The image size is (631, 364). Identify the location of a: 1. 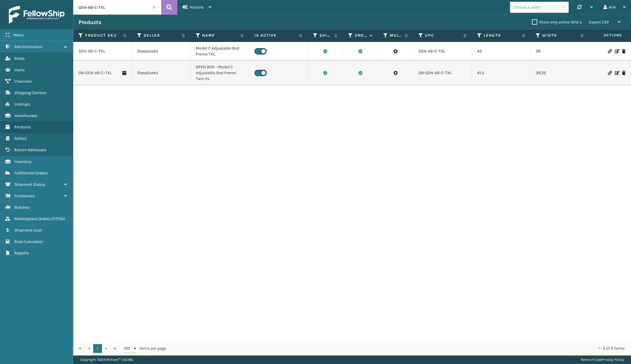
(98, 348).